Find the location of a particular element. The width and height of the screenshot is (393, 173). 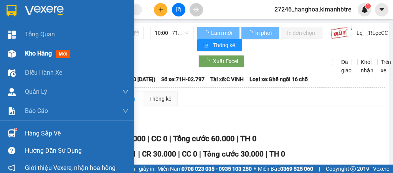

span: Tổng Quan is located at coordinates (40, 34).